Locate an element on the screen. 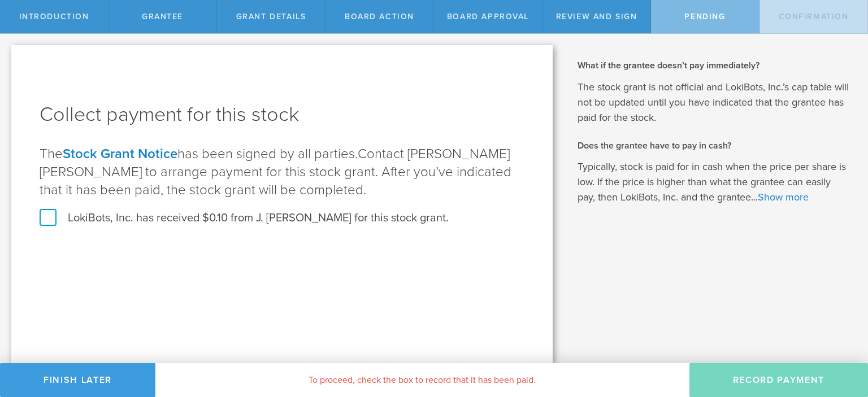  a: Stock Grant Notice is located at coordinates (120, 154).